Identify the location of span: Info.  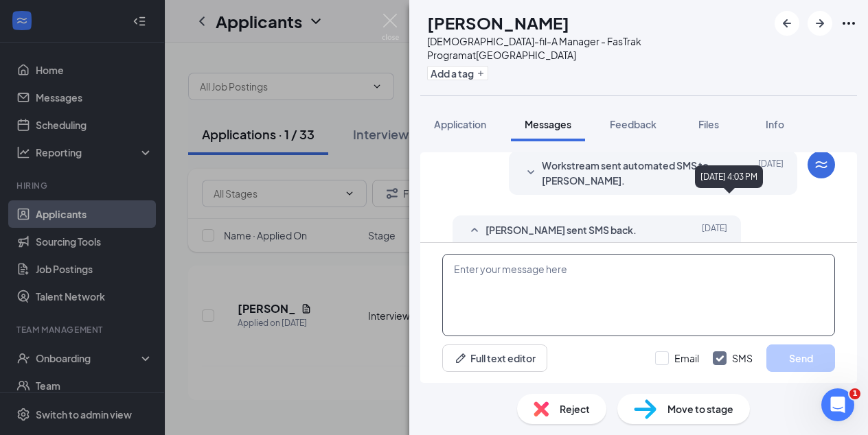
(774, 124).